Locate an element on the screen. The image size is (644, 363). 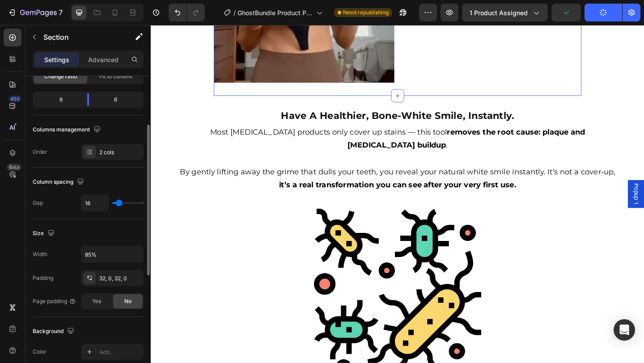
div: Color is located at coordinates (39, 352).